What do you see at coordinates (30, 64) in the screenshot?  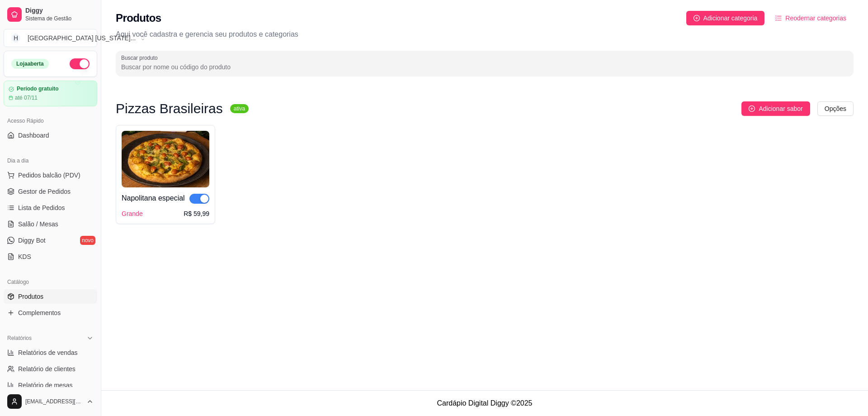 I see `div: Loja aberta` at bounding box center [30, 64].